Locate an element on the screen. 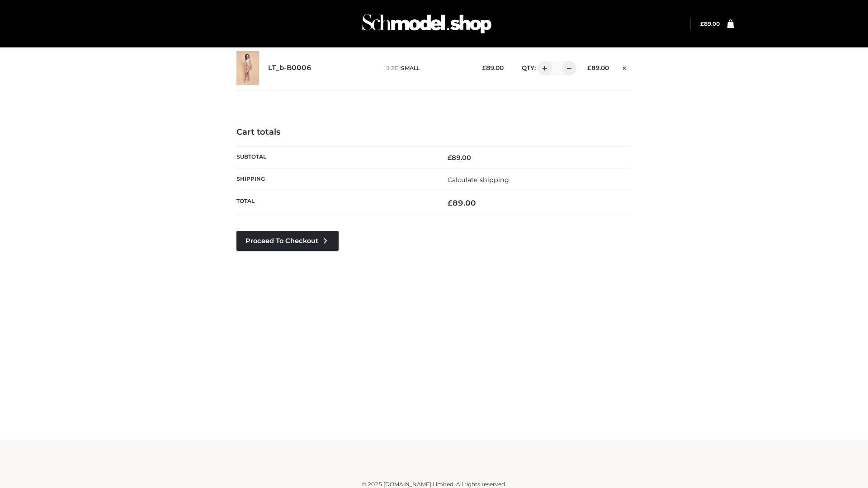 The width and height of the screenshot is (868, 488). h4: Cart totals is located at coordinates (434, 133).